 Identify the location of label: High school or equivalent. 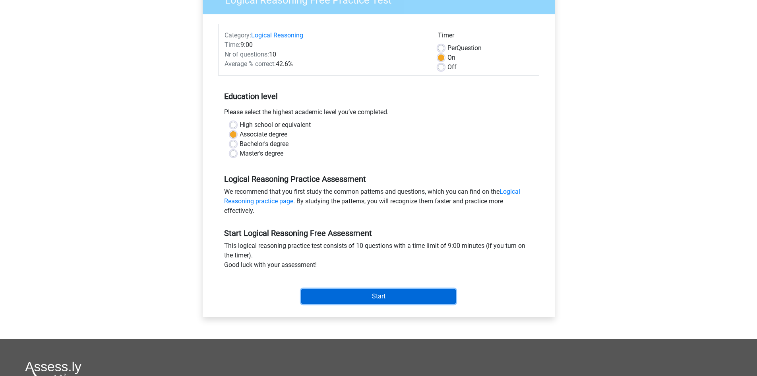
(275, 125).